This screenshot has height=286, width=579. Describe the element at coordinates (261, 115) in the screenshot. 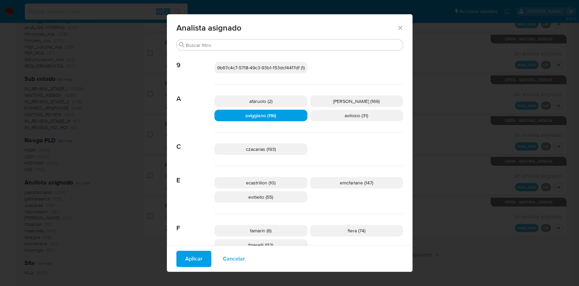

I see `div: aviggiano (116)` at that location.